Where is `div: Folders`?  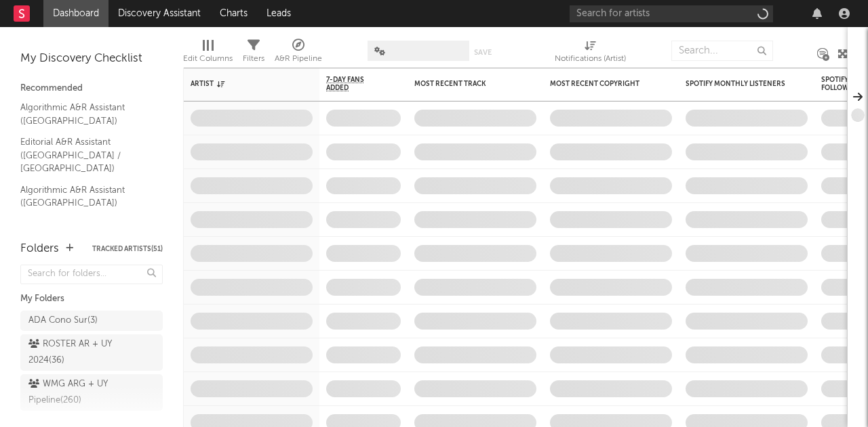
div: Folders is located at coordinates (39, 249).